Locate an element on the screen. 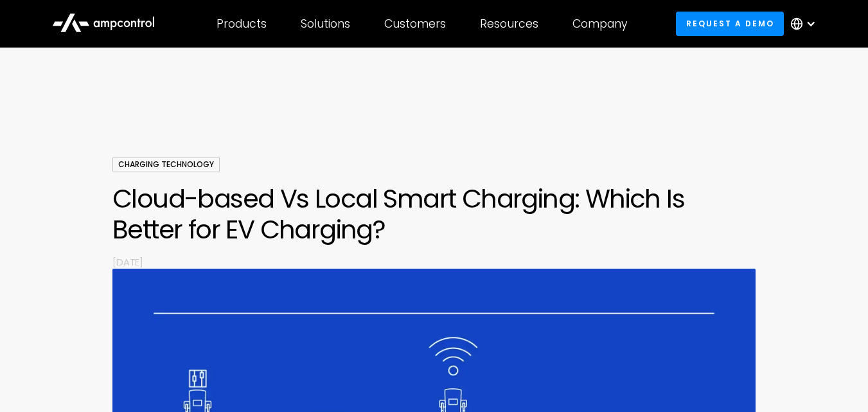 The image size is (868, 412). h1: Cloud-based Vs Local Smart Charging: Which Is Better for EV Charging? is located at coordinates (434, 214).